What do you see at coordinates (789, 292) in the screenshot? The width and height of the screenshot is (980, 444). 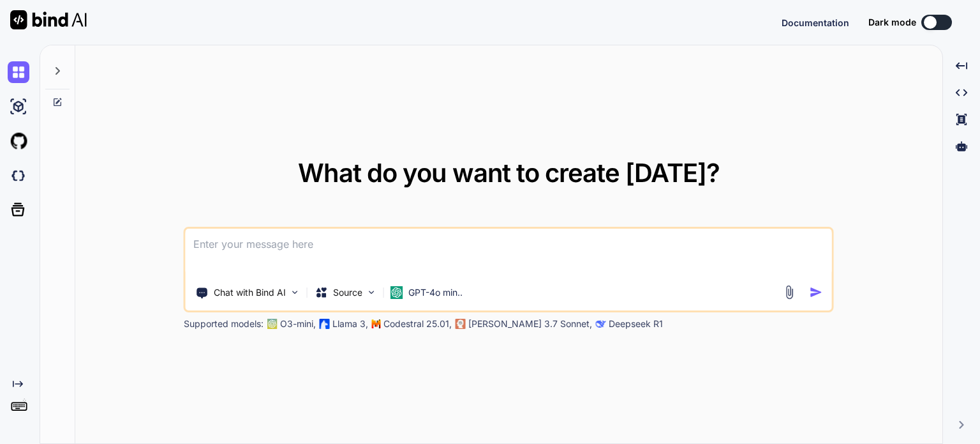 I see `img: attachment` at bounding box center [789, 292].